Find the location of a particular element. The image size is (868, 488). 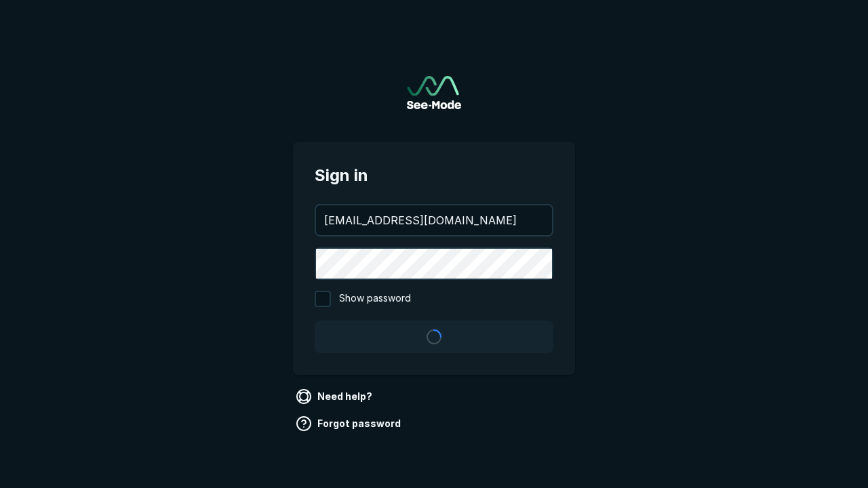

img: See-Mode Logo is located at coordinates (434, 92).